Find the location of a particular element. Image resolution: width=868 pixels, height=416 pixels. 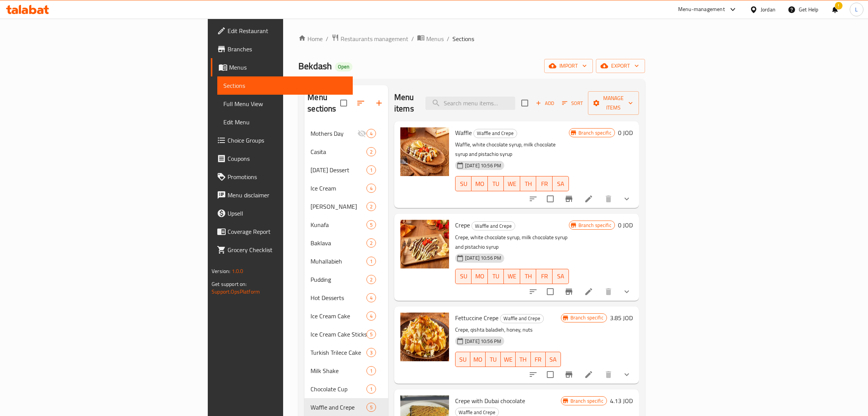

div: Casita is located at coordinates (338, 152).